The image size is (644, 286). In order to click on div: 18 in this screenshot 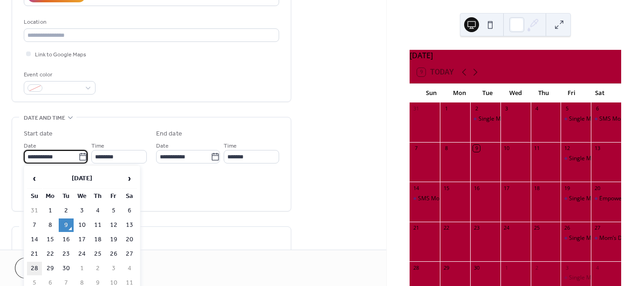, I will do `click(537, 188)`.